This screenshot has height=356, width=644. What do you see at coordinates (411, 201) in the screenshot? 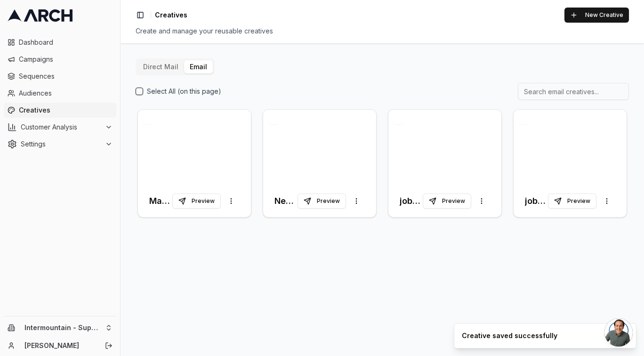
I see `h3: job booked - thank you` at bounding box center [411, 201].